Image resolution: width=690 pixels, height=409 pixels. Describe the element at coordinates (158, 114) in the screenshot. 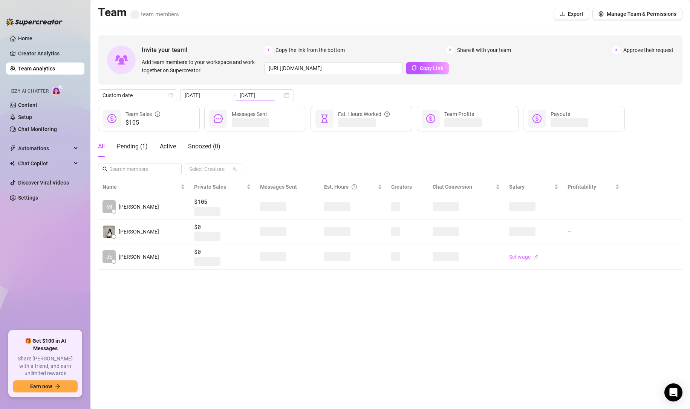

I see `span: info-circle` at that location.